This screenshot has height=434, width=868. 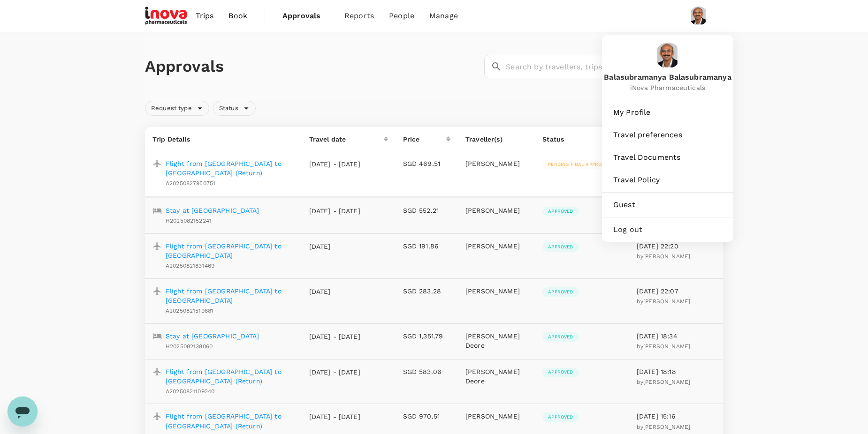 I want to click on span: A20250827950751, so click(x=191, y=184).